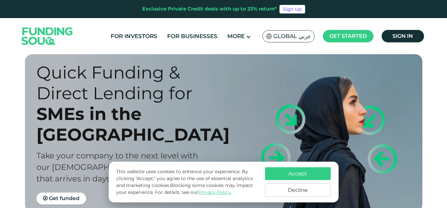  Describe the element at coordinates (194, 192) in the screenshot. I see `span: For details, see our .` at that location.